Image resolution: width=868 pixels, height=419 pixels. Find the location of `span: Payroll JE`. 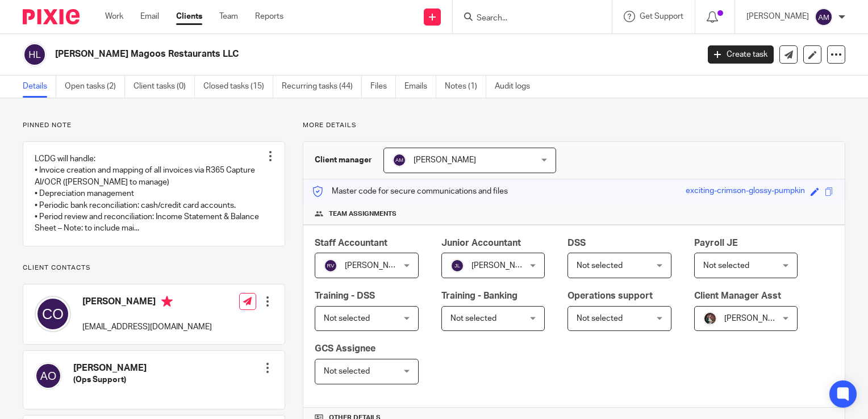

span: Payroll JE is located at coordinates (716, 243).